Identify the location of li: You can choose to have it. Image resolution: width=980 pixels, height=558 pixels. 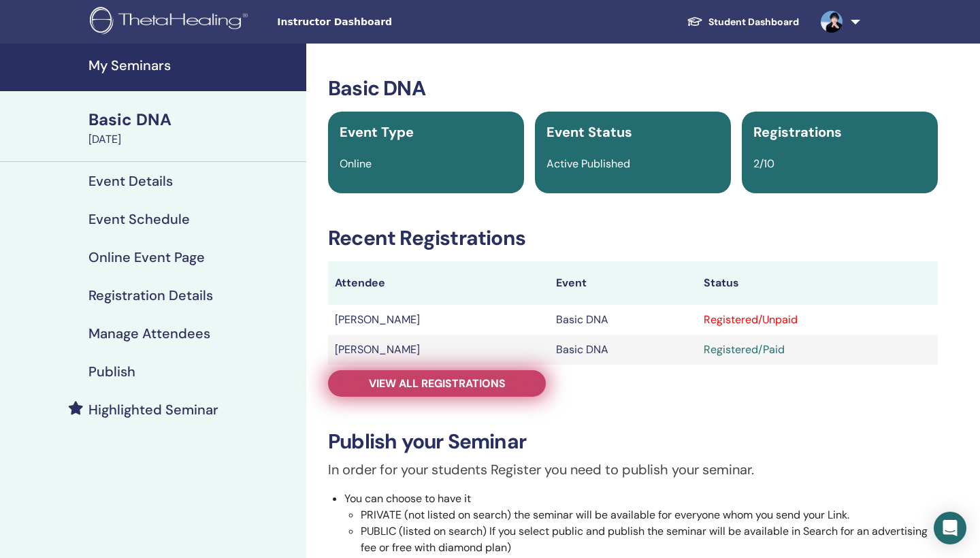
(641, 523).